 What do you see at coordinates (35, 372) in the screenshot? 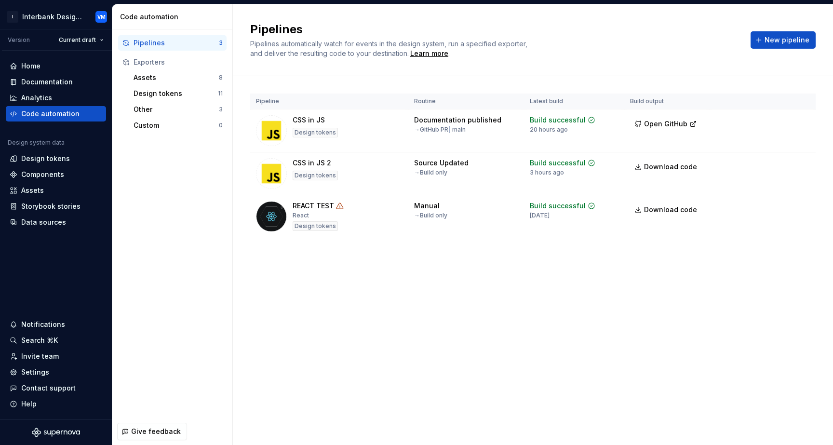
I see `div: Settings` at bounding box center [35, 372].